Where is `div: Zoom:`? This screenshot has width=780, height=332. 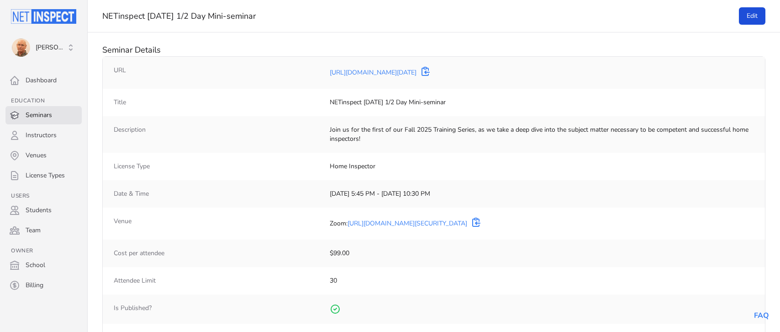
div: Zoom: is located at coordinates (398, 223).